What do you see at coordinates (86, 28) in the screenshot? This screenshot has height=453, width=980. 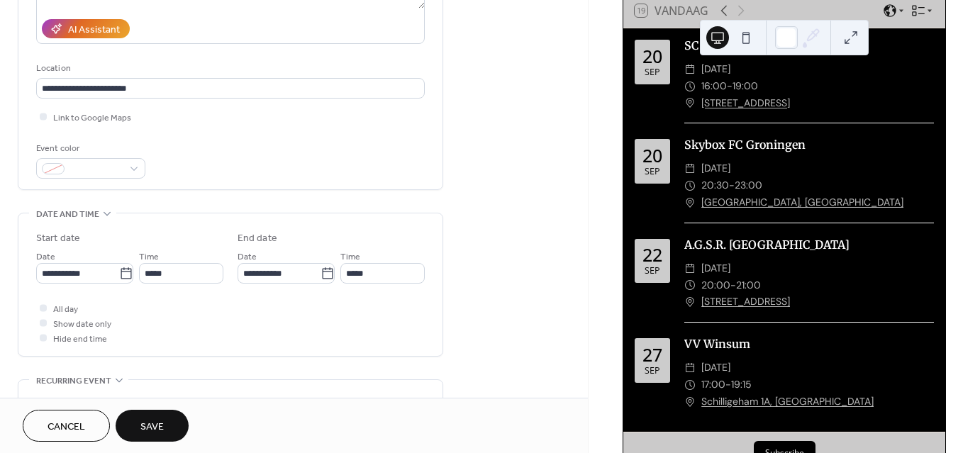 I see `button: AI Assistant` at bounding box center [86, 28].